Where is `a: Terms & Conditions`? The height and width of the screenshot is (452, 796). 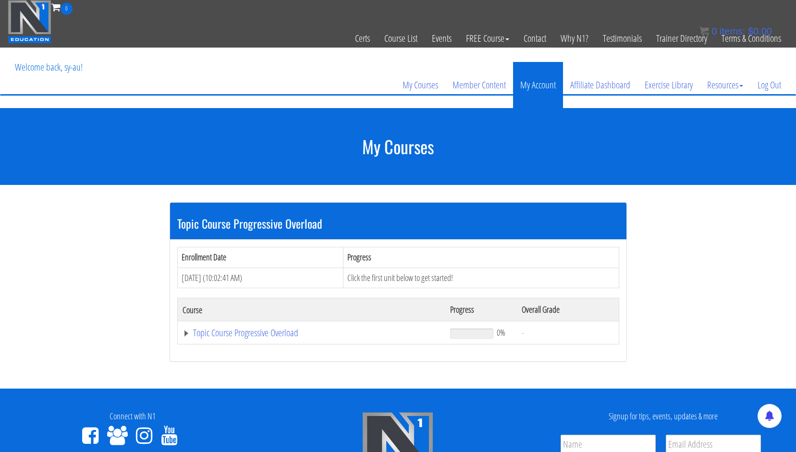 a: Terms & Conditions is located at coordinates (752, 38).